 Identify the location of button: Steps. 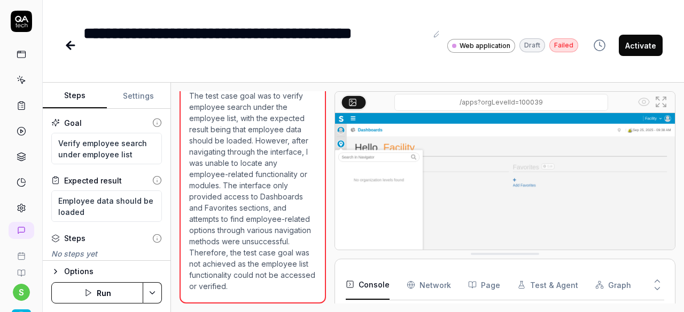
(75, 96).